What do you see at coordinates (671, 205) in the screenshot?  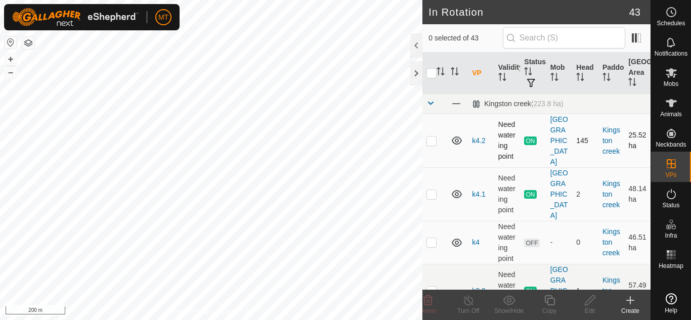 I see `span: Status` at bounding box center [671, 205].